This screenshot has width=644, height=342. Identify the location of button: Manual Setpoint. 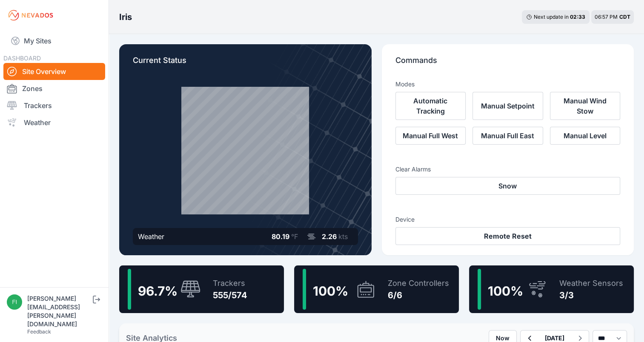
(508, 106).